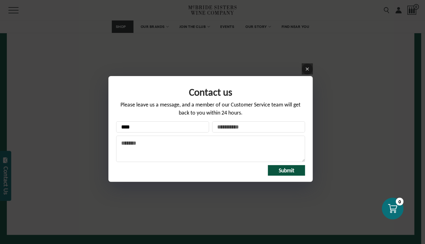  I want to click on textarea: Message, so click(211, 149).